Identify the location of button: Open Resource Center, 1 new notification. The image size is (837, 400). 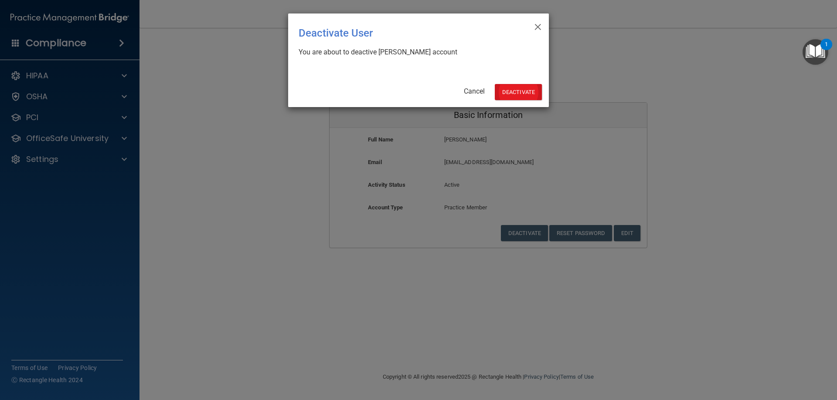
(815, 52).